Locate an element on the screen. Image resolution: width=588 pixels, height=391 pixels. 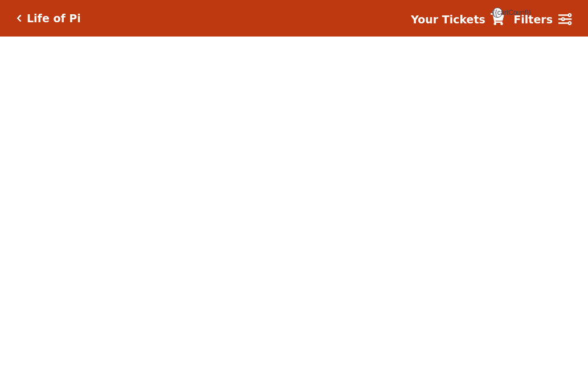
a: Click here to go back to filters is located at coordinates (19, 18).